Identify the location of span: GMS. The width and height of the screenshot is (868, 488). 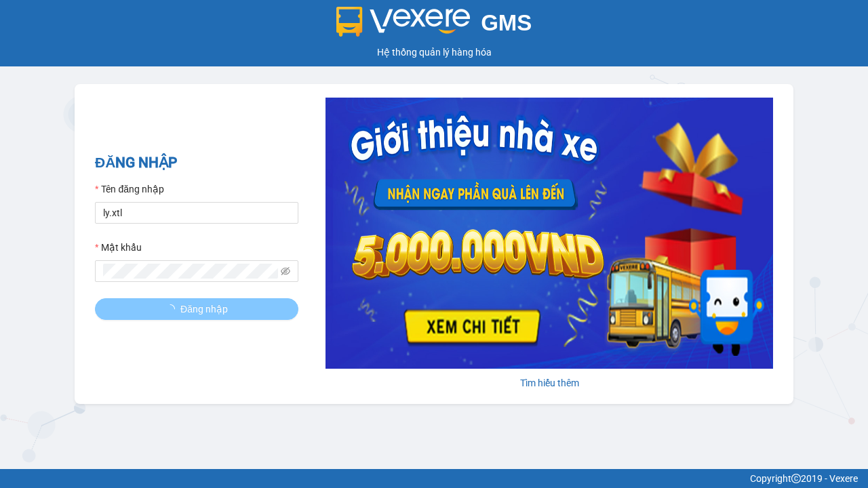
(506, 22).